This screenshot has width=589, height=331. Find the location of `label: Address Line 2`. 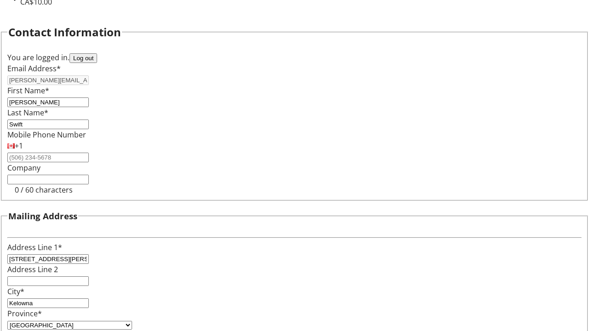

label: Address Line 2 is located at coordinates (33, 270).